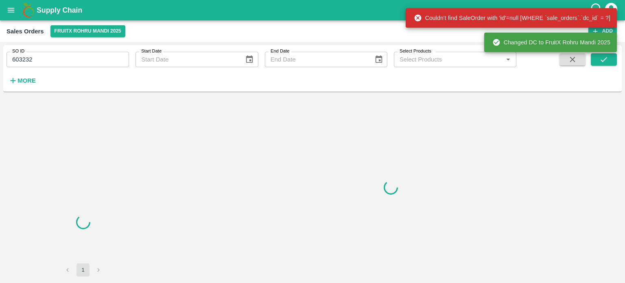 The width and height of the screenshot is (625, 283). What do you see at coordinates (67, 59) in the screenshot?
I see `input: Enter SO ID` at bounding box center [67, 59].